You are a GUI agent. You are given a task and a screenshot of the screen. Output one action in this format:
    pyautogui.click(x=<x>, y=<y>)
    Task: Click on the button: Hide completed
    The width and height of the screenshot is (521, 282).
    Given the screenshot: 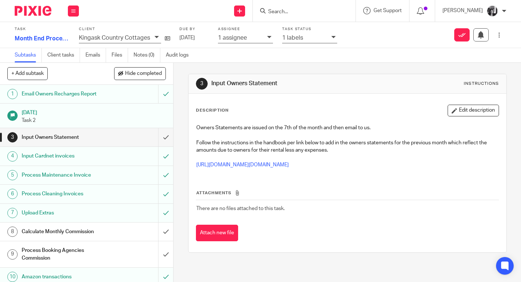 What is the action you would take?
    pyautogui.click(x=140, y=73)
    